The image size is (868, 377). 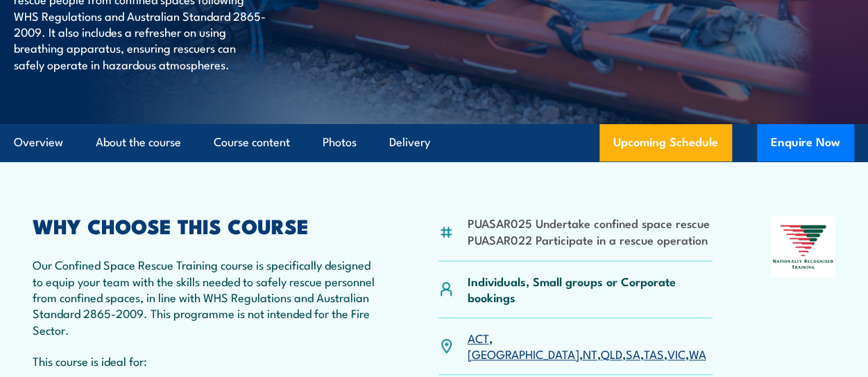 I want to click on li: PUASAR022 Participate in a rescue operation, so click(x=587, y=240).